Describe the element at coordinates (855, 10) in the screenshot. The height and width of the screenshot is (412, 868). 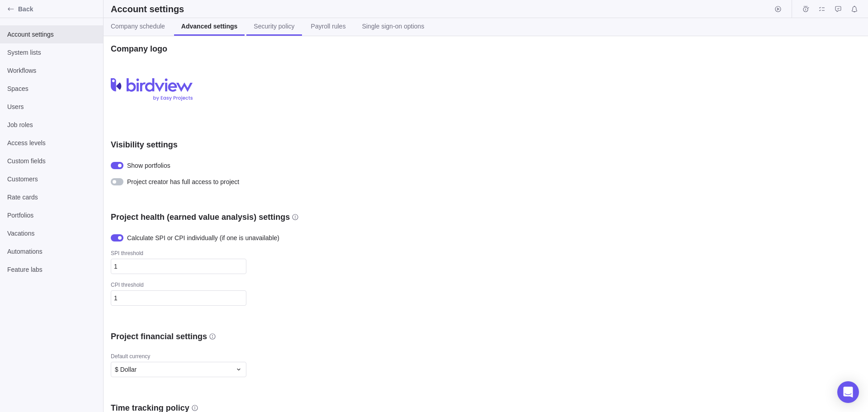
I see `a: Notifications` at that location.